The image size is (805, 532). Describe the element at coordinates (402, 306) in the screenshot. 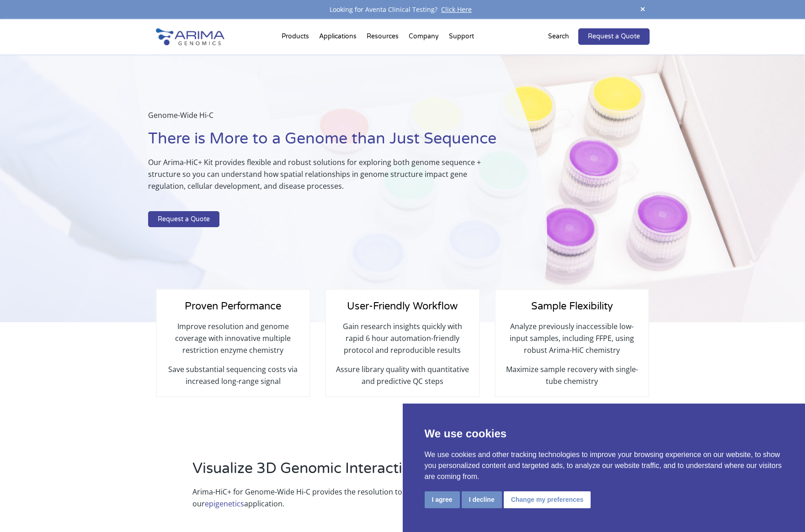

I see `span: User-Friendly Workflow` at that location.